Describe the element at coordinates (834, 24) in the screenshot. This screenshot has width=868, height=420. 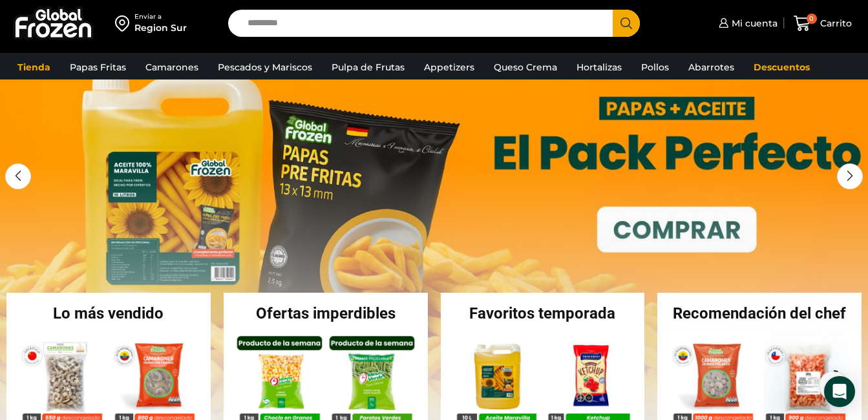
I see `span: Carrito` at that location.